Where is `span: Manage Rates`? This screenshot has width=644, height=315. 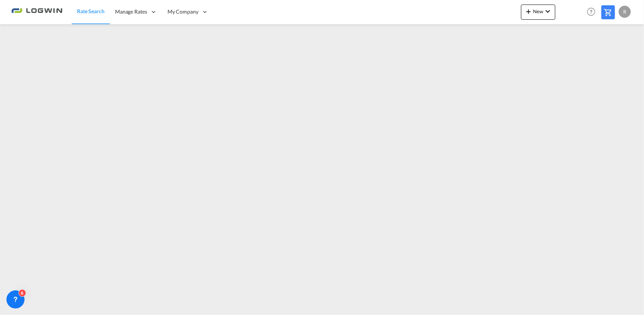
span: Manage Rates is located at coordinates (131, 12).